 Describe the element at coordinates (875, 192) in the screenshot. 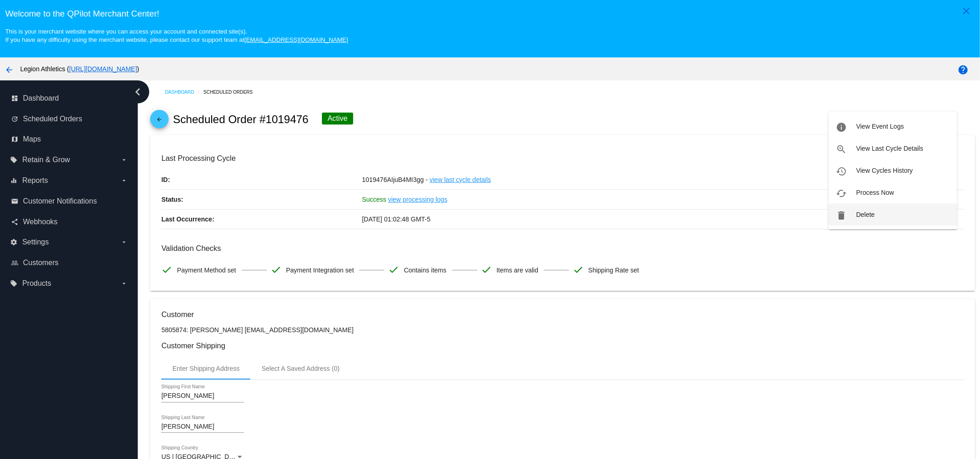

I see `span: Process Now` at that location.